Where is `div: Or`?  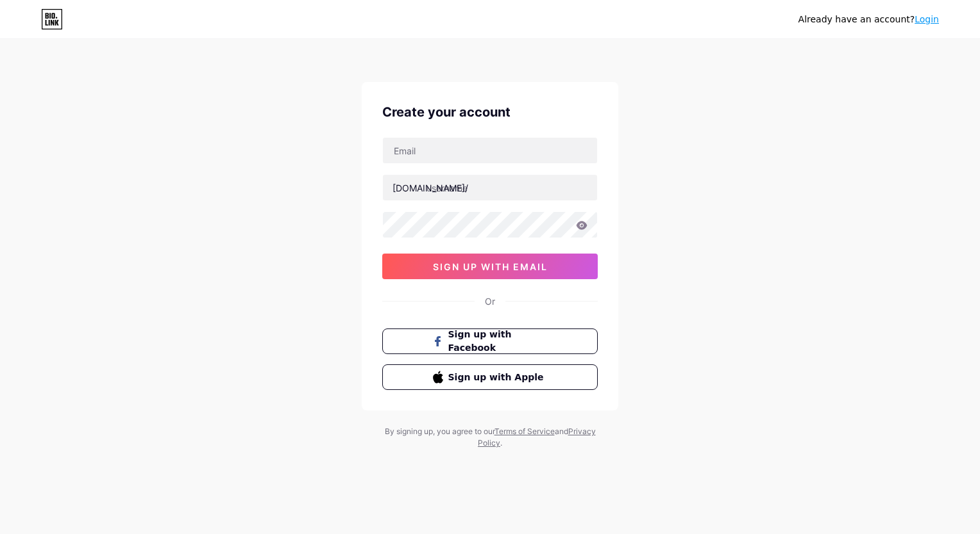
div: Or is located at coordinates (490, 301).